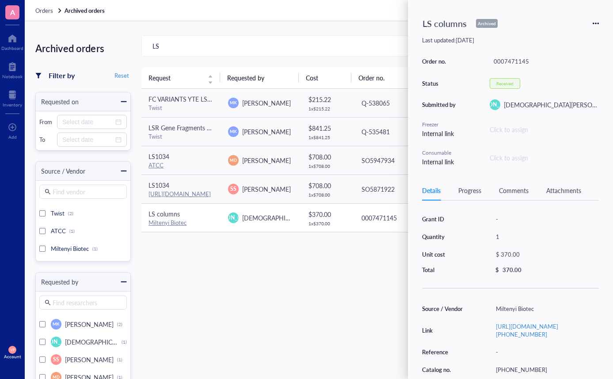 The width and height of the screenshot is (613, 379). I want to click on span: LSR Gene Fragments Without Adapters (7 items), so click(215, 128).